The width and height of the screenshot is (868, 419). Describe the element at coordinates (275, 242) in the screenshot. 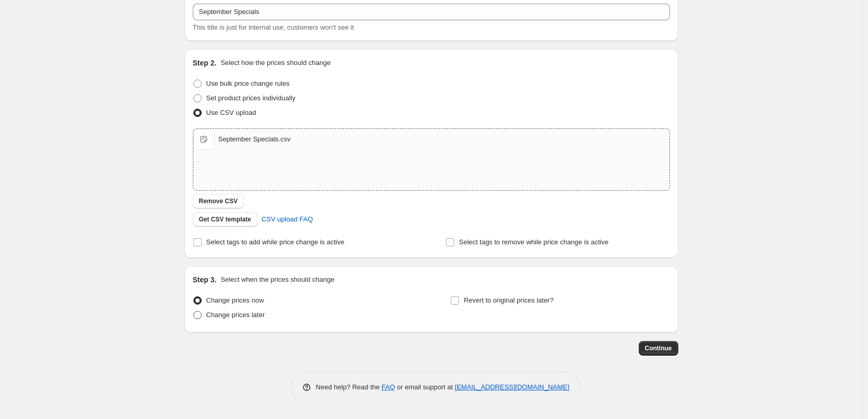

I see `span: Select tags to add while price change is active` at that location.